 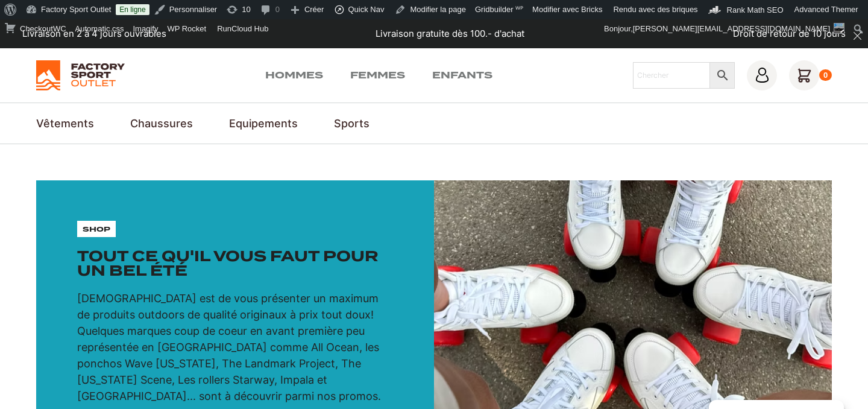 What do you see at coordinates (450, 34) in the screenshot?
I see `p: Livraison gratuite dès 100.- d'achat` at bounding box center [450, 34].